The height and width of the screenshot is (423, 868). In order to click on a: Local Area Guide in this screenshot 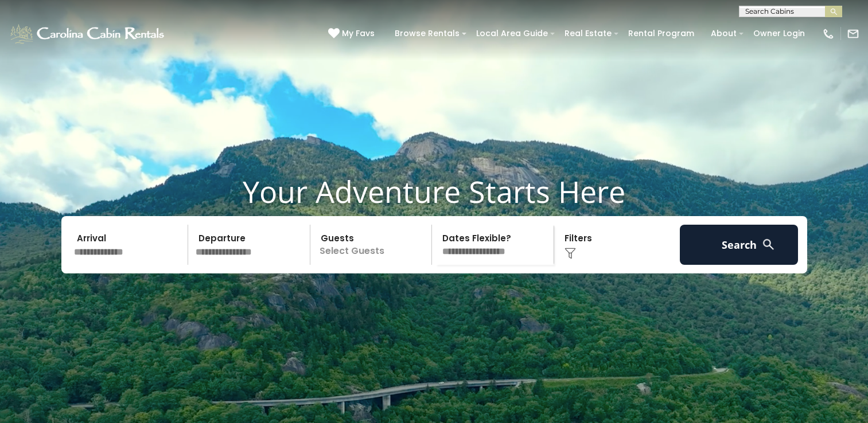, I will do `click(512, 34)`.